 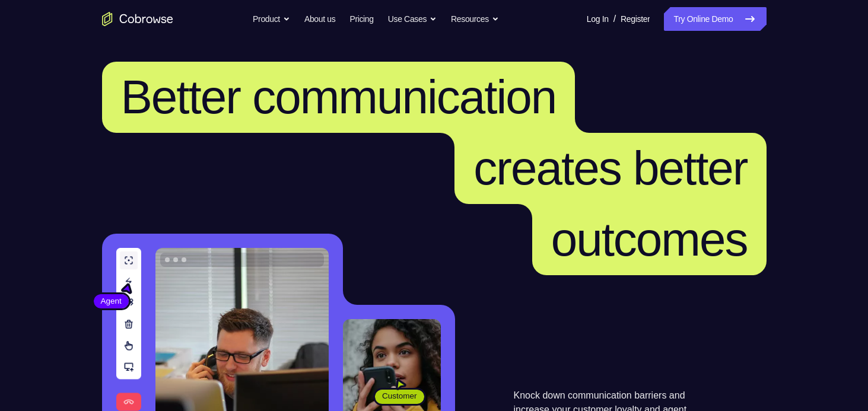 I want to click on a: Go to the home page, so click(x=137, y=19).